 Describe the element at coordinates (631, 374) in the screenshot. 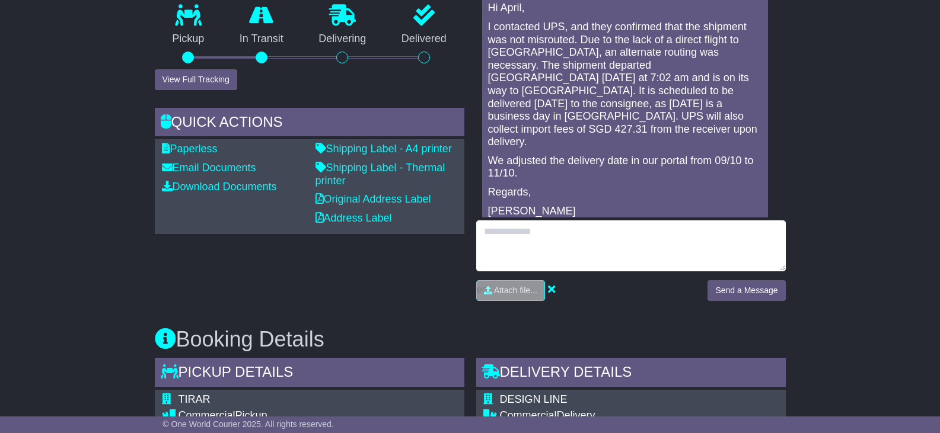

I see `div: Delivery Details` at that location.